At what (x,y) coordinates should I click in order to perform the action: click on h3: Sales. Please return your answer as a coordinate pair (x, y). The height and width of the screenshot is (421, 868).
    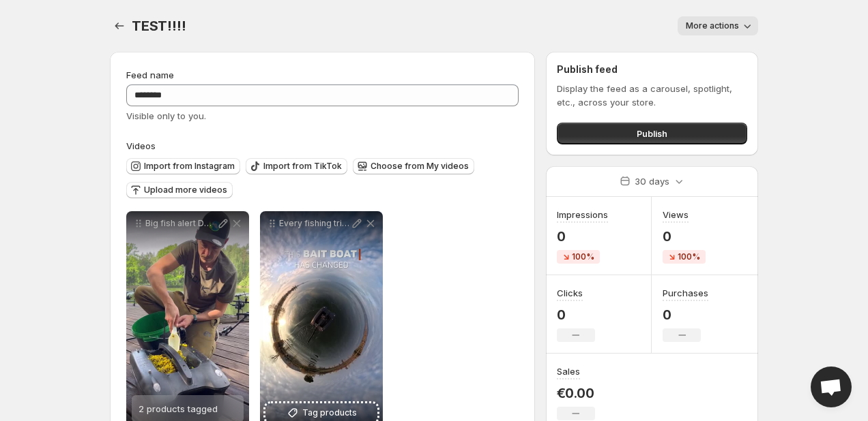
    Looking at the image, I should click on (569, 372).